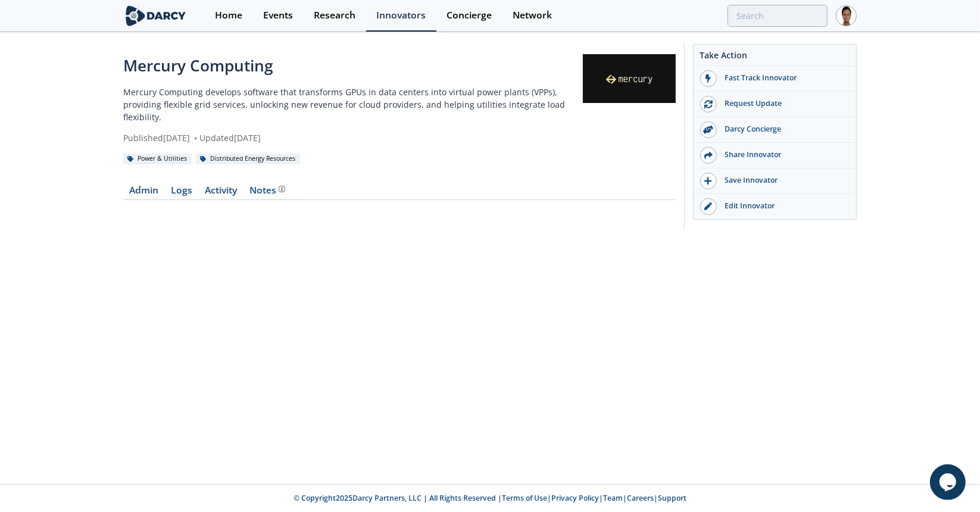 The width and height of the screenshot is (980, 512). What do you see at coordinates (267, 193) in the screenshot?
I see `a: Notes` at bounding box center [267, 193].